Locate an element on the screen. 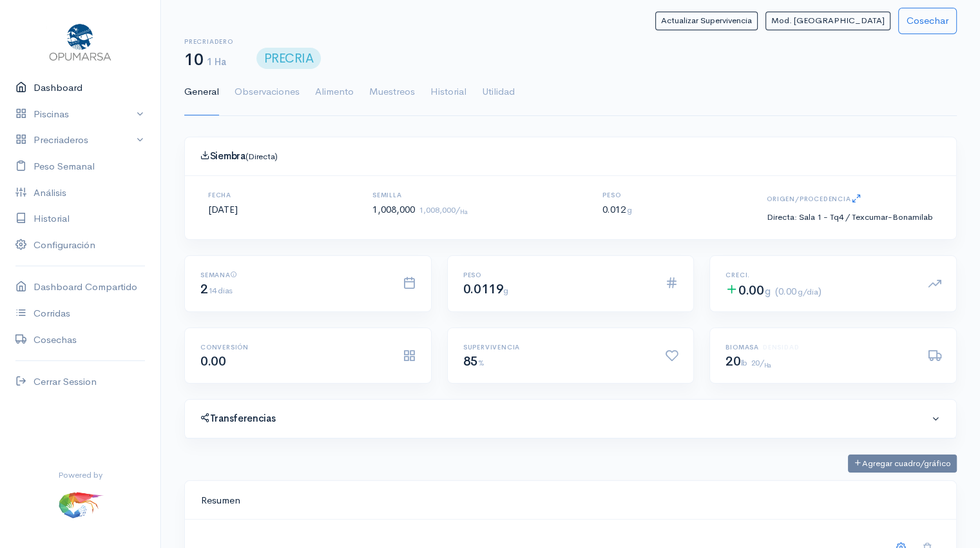 This screenshot has height=548, width=980. div: : Sala 1 - Tq4 / Texcumar-Bonamilab is located at coordinates (850, 217).